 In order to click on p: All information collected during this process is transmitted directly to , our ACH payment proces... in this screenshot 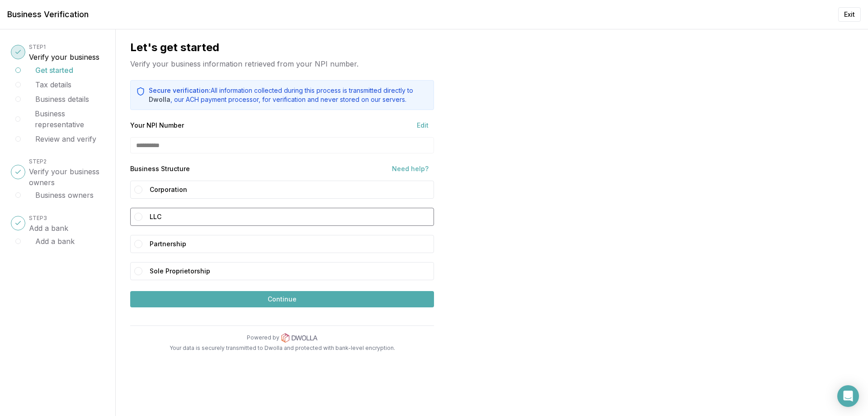, I will do `click(289, 95)`.